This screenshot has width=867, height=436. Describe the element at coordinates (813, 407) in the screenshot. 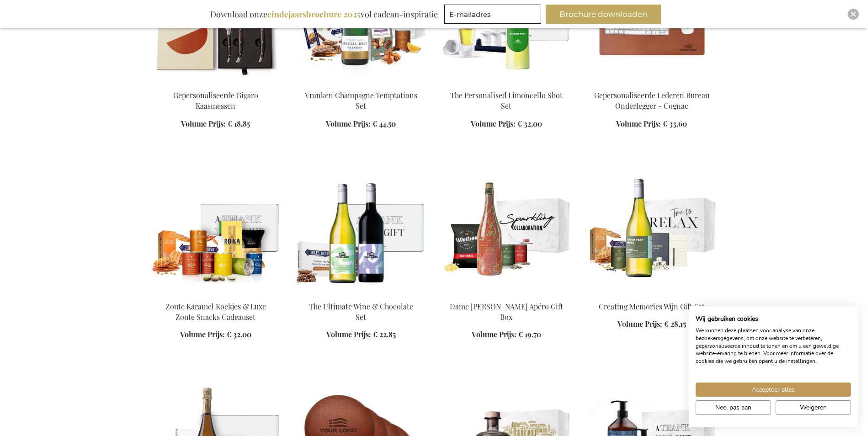

I see `button: Alle cookies weigeren` at that location.